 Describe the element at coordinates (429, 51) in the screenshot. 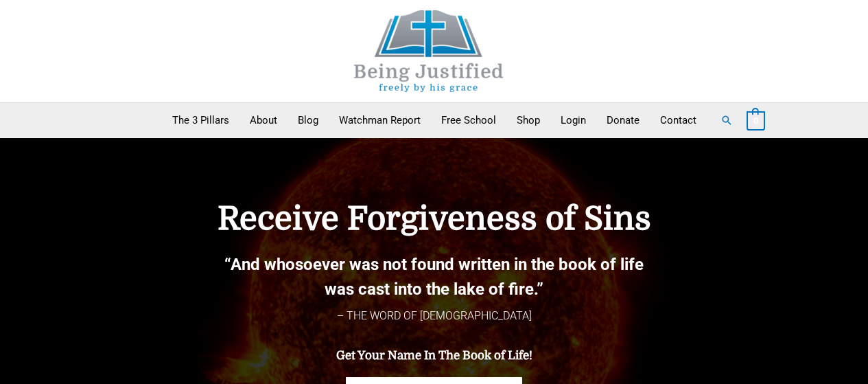

I see `img: Being Justified` at that location.